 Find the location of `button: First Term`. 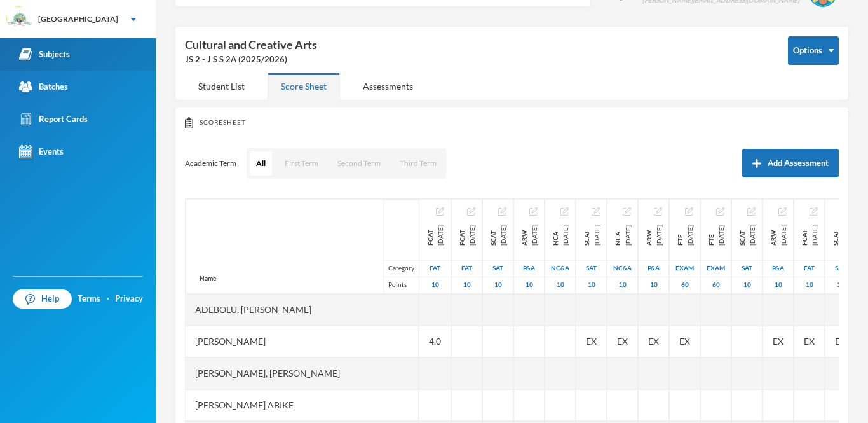

button: First Term is located at coordinates (301, 163).